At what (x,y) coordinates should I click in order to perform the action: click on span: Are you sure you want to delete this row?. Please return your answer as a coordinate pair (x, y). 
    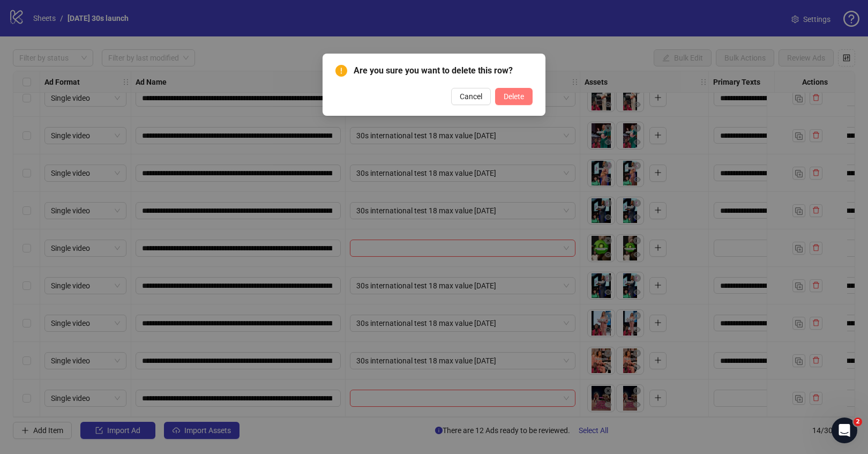
    Looking at the image, I should click on (443, 71).